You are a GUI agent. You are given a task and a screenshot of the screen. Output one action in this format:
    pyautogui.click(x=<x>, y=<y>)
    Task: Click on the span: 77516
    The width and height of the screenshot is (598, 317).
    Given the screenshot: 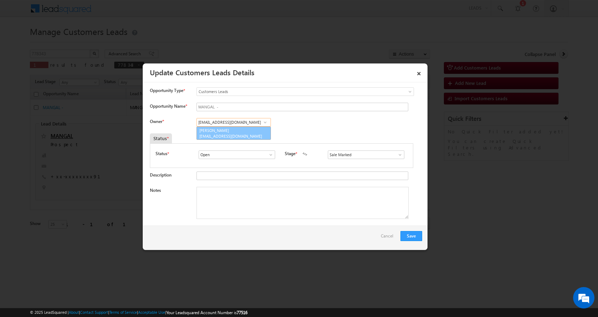 What is the action you would take?
    pyautogui.click(x=242, y=312)
    